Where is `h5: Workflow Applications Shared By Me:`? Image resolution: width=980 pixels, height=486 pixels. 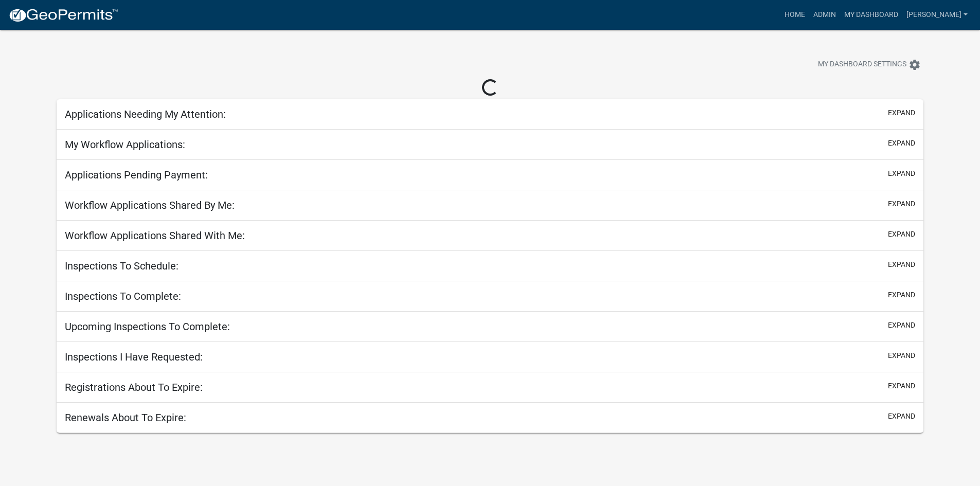
h5: Workflow Applications Shared By Me: is located at coordinates (150, 205).